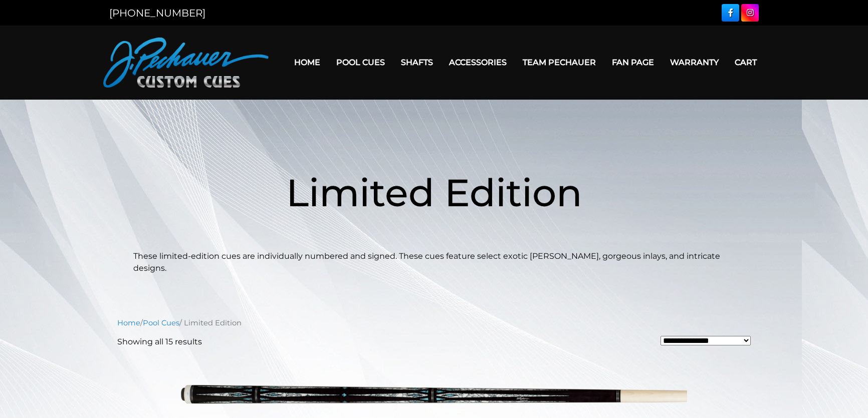 This screenshot has width=868, height=418. Describe the element at coordinates (417, 62) in the screenshot. I see `a: Shafts` at that location.